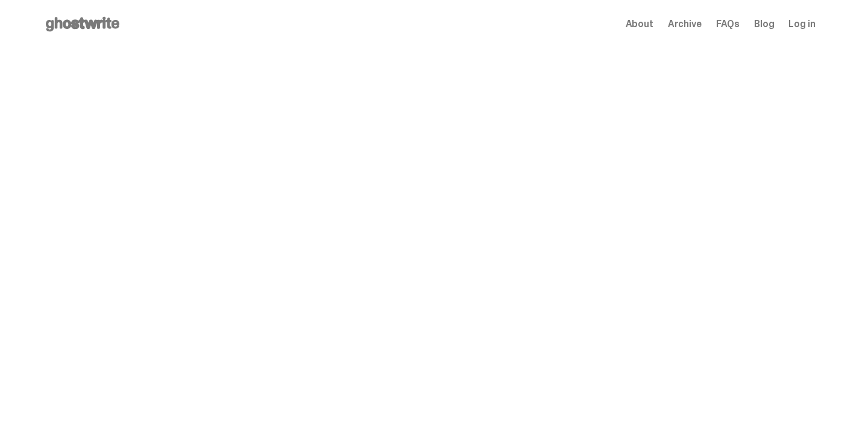 This screenshot has width=868, height=432. Describe the element at coordinates (727, 24) in the screenshot. I see `span: FAQs` at that location.